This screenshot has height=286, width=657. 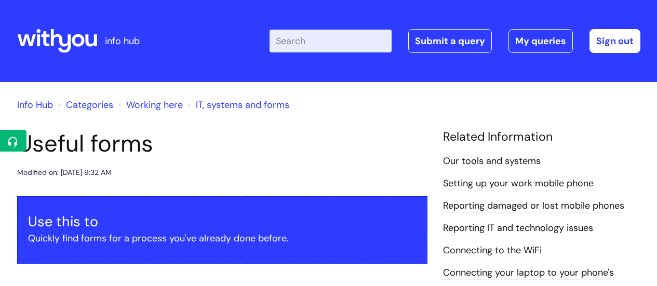 What do you see at coordinates (222, 222) in the screenshot?
I see `h3: Use this to` at bounding box center [222, 222].